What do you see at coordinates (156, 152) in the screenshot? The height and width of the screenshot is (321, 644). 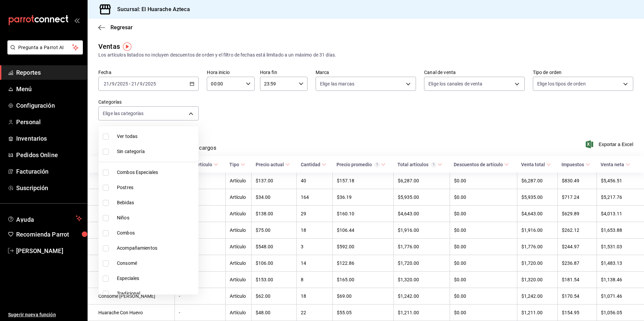 I see `span: Sin categoría` at bounding box center [156, 152].